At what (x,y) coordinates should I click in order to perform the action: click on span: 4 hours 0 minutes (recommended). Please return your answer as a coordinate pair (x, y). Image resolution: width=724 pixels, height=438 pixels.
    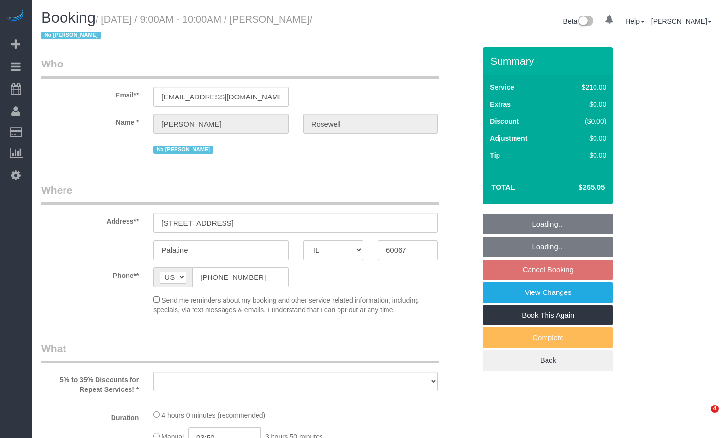
    Looking at the image, I should click on (213, 415).